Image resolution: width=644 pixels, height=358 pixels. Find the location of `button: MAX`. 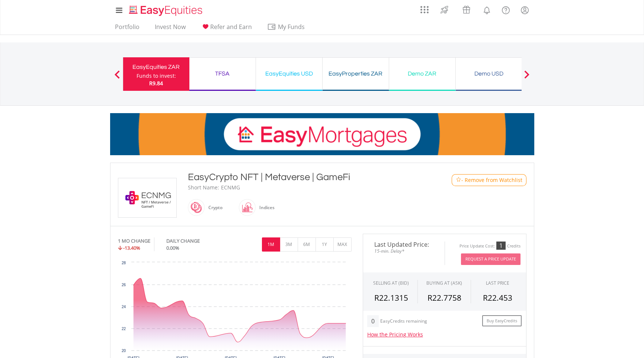

button: MAX is located at coordinates (343, 245).